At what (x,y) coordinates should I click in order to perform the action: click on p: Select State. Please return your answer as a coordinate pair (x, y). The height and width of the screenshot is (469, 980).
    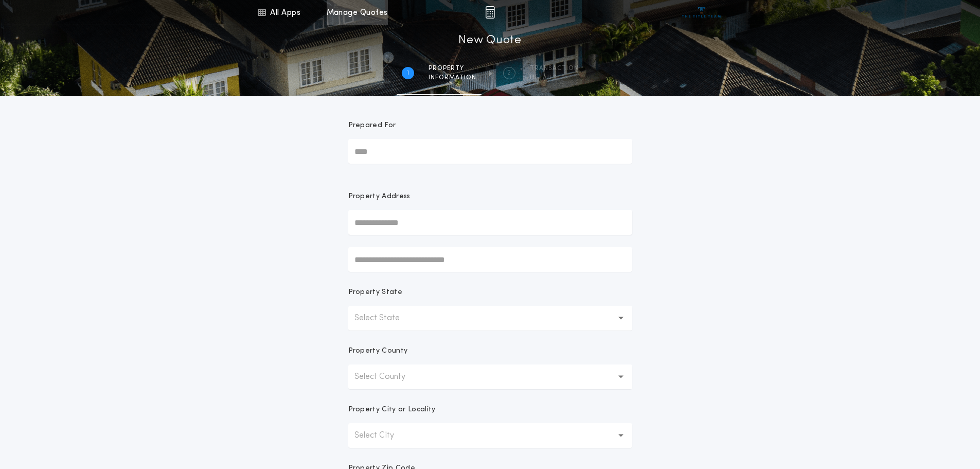
    Looking at the image, I should click on (386, 318).